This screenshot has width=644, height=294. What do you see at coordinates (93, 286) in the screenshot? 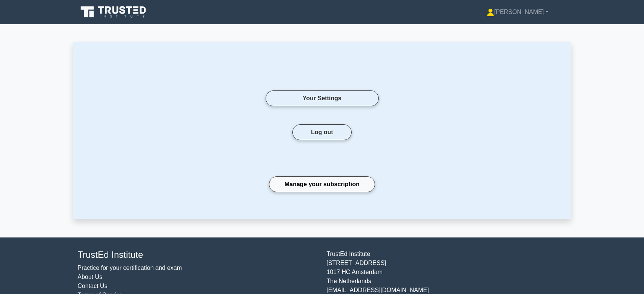
I see `a: Contact Us` at bounding box center [93, 286].